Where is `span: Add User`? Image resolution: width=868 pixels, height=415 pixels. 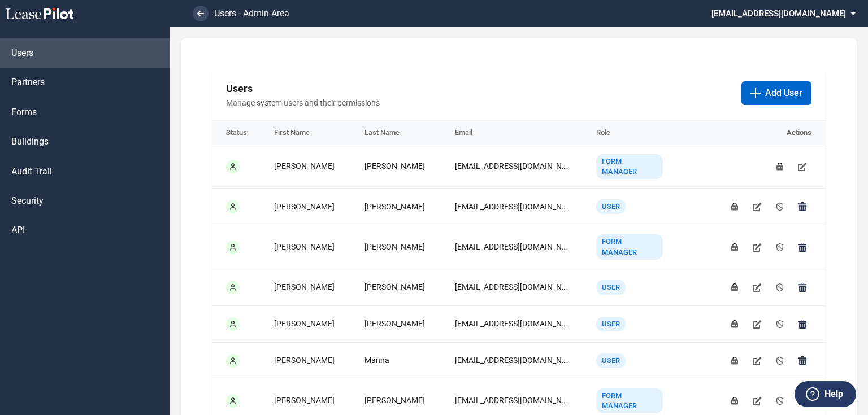 span: Add User is located at coordinates (784, 94).